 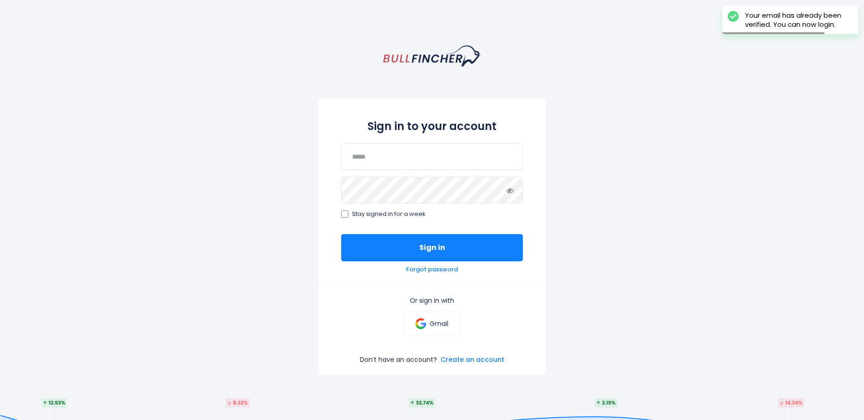 I want to click on a: Create an account, so click(x=472, y=359).